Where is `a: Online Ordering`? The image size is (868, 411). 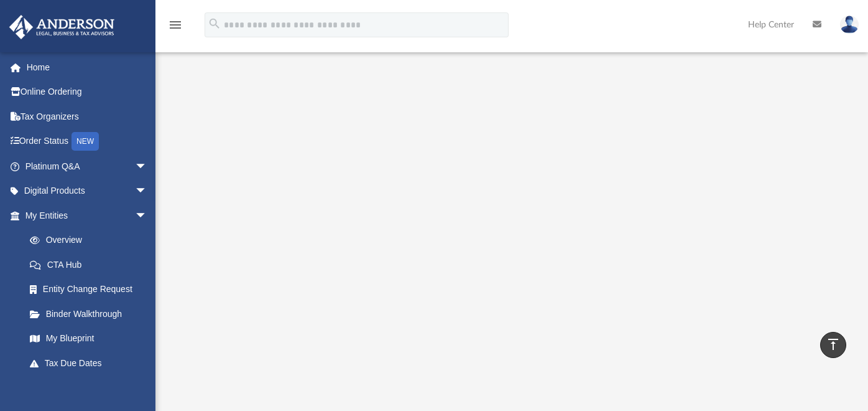 a: Online Ordering is located at coordinates (87, 92).